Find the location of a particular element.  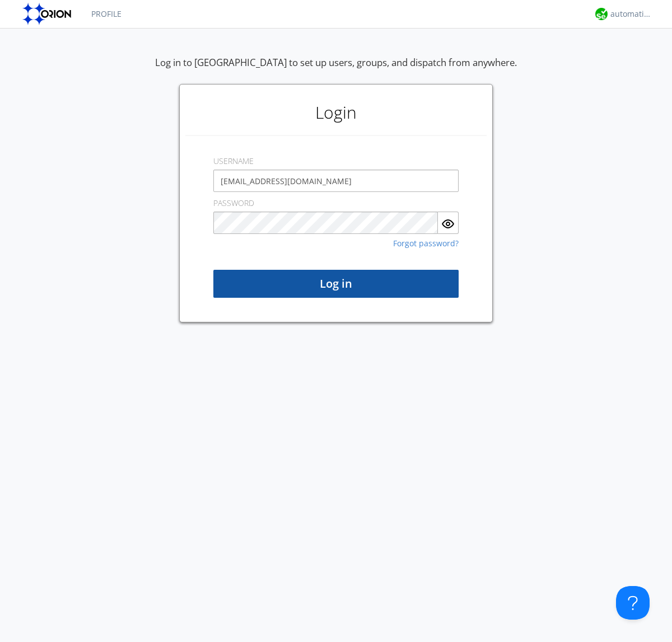

a: Forgot password? is located at coordinates (425, 243).